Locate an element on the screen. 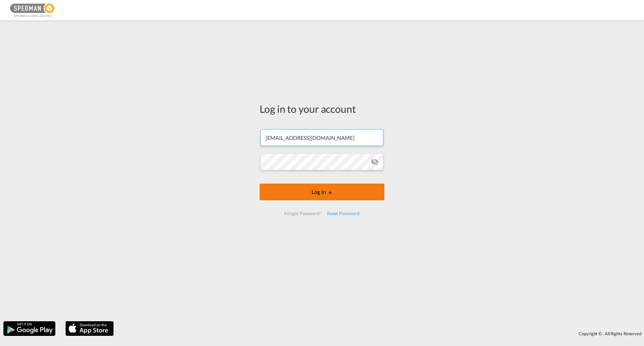 Image resolution: width=644 pixels, height=346 pixels. button: LOGIN is located at coordinates (322, 192).